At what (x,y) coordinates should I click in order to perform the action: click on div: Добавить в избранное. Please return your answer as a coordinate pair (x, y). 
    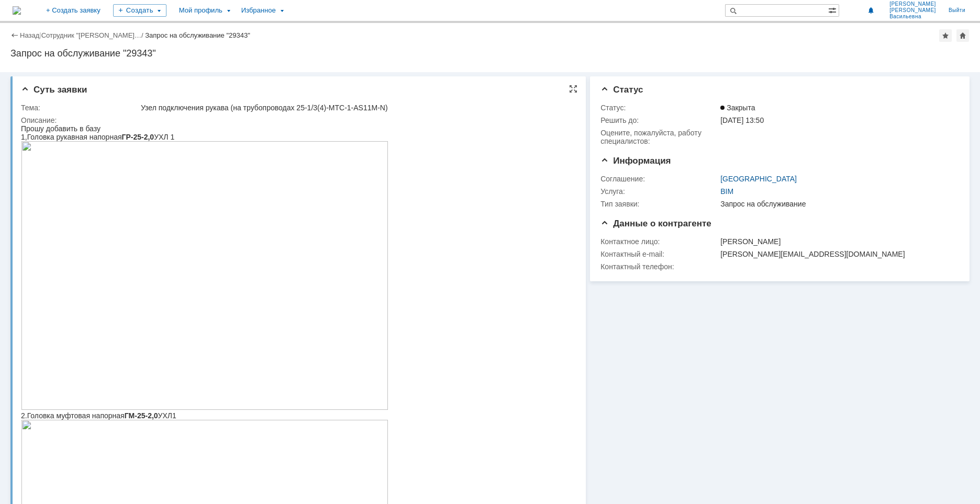
    Looking at the image, I should click on (945, 35).